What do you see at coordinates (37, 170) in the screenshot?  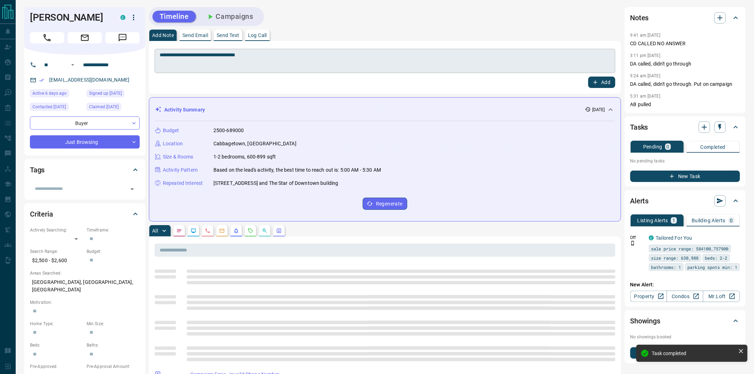 I see `h2: Tags` at bounding box center [37, 170].